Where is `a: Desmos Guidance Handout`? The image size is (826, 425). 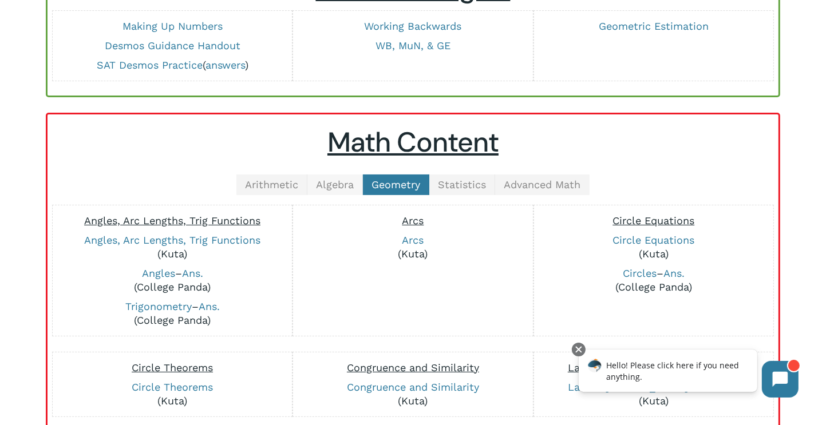
a: Desmos Guidance Handout is located at coordinates (172, 45).